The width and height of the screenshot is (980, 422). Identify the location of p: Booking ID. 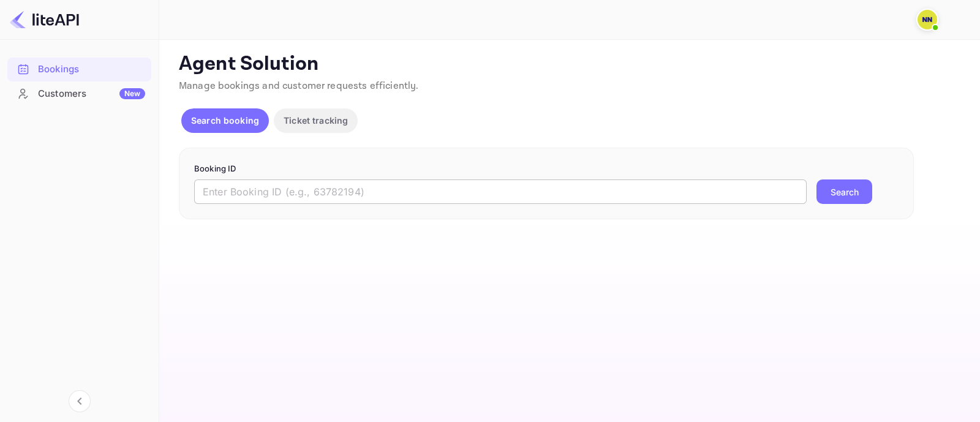
(546, 169).